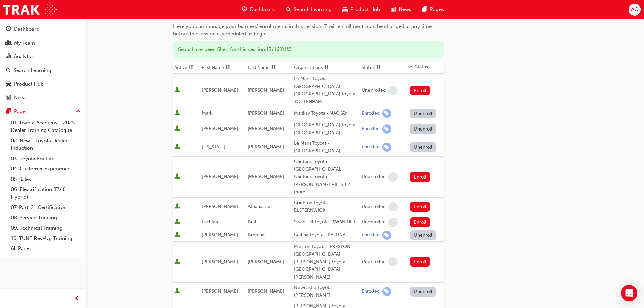 The image size is (644, 308). What do you see at coordinates (634, 10) in the screenshot?
I see `span: AC` at bounding box center [634, 10].